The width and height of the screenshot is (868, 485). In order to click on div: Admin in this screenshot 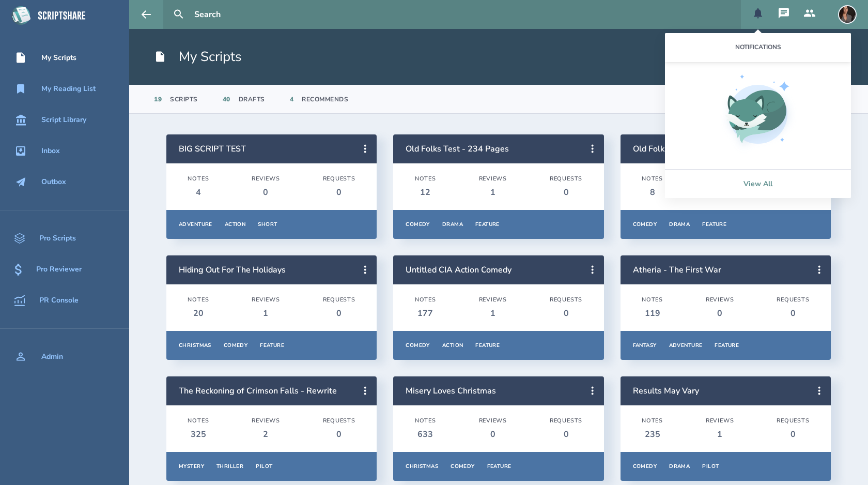, I will do `click(52, 357)`.